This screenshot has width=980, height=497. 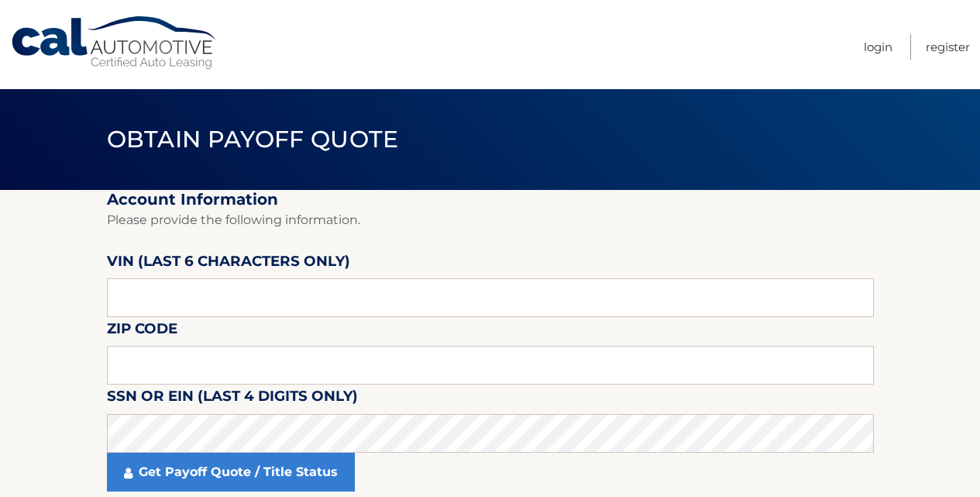 What do you see at coordinates (490, 199) in the screenshot?
I see `h2: Account Information` at bounding box center [490, 199].